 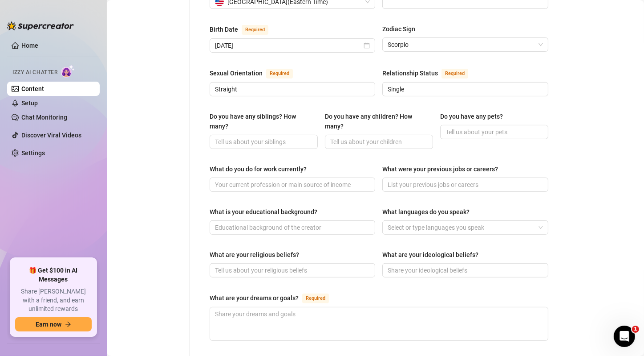 I want to click on div: Relationship Status, so click(x=410, y=73).